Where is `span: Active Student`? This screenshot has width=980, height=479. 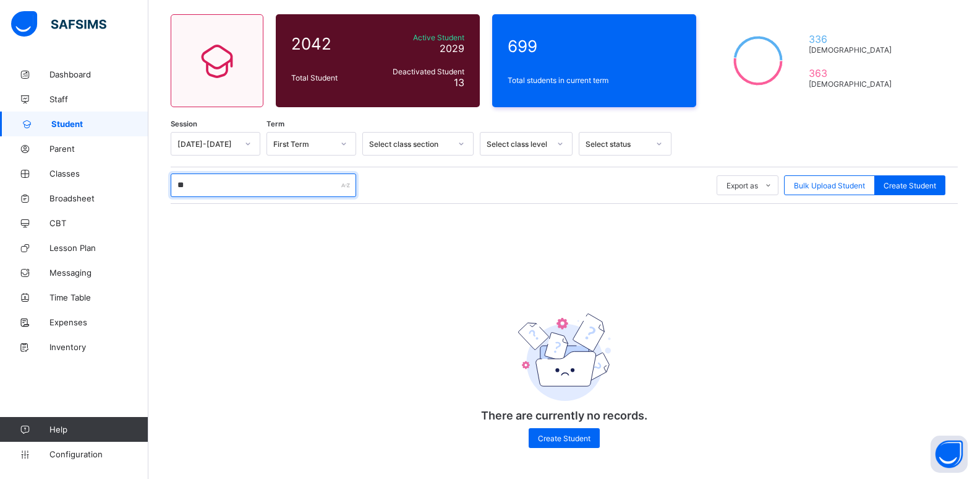
span: Active Student is located at coordinates (421, 37).